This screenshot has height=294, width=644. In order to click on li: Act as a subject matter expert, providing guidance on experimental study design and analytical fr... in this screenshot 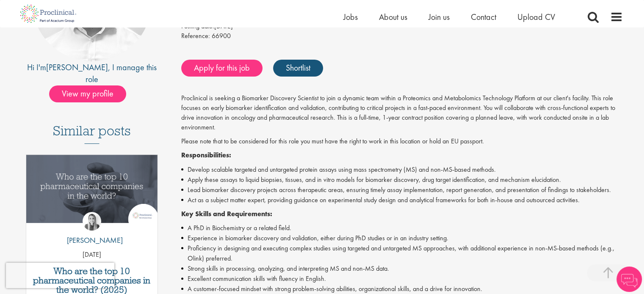, I will do `click(402, 200)`.